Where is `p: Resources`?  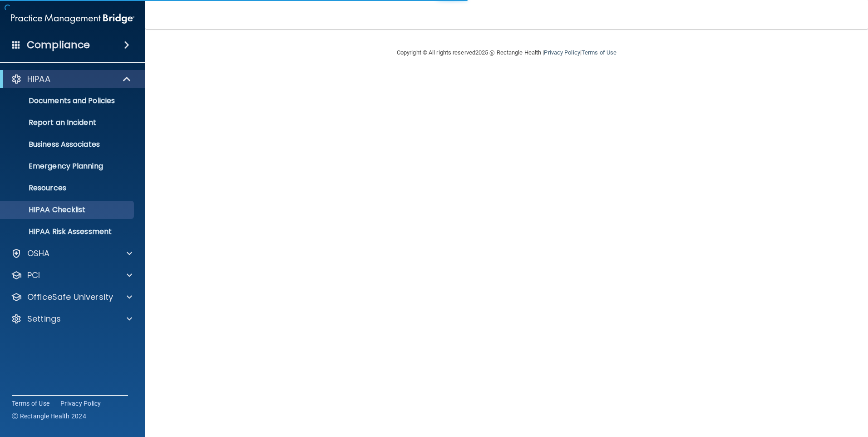 p: Resources is located at coordinates (68, 188).